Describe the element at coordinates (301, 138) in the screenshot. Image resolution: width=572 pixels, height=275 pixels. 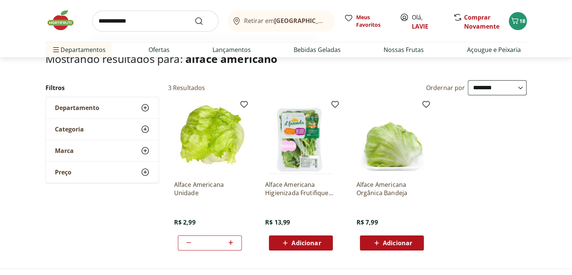
I see `img: Alface Americana Higienizada Frutifique 160G` at that location.